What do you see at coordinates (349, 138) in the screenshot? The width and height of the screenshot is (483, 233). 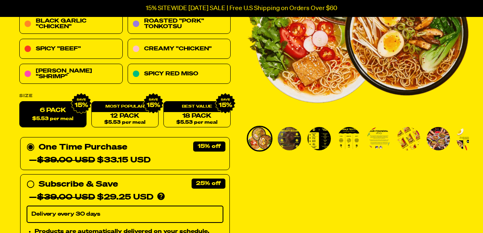 I see `li: Go to slide 4` at bounding box center [349, 138].